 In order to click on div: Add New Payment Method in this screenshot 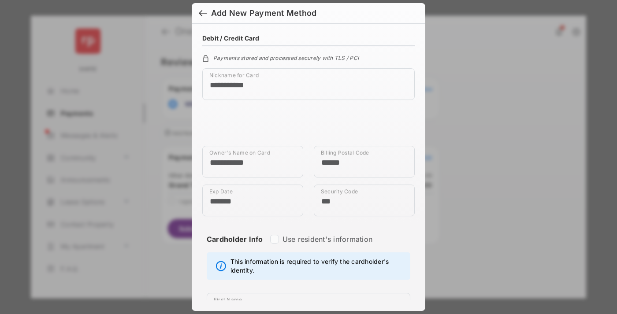, I will do `click(264, 13)`.